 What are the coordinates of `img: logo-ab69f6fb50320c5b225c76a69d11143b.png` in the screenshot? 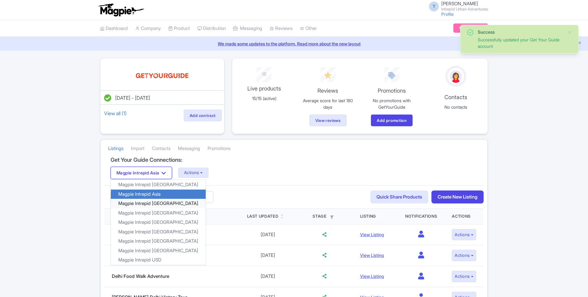 It's located at (121, 10).